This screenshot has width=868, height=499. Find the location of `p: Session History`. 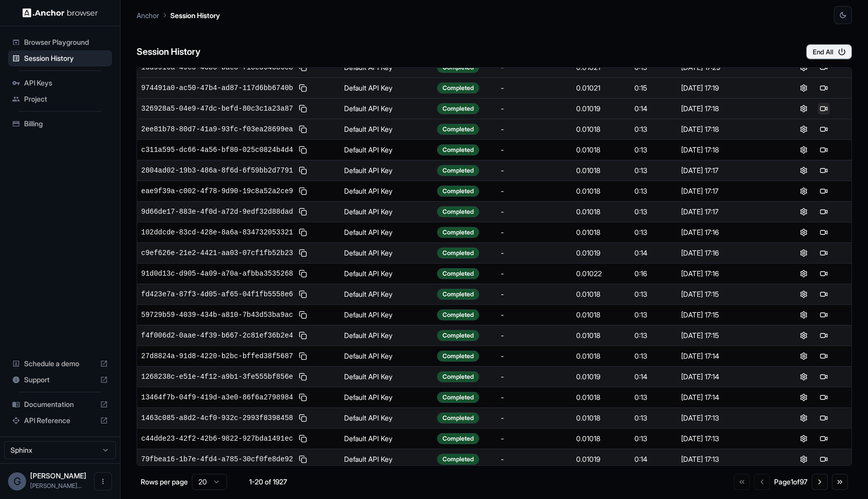

p: Session History is located at coordinates (195, 15).